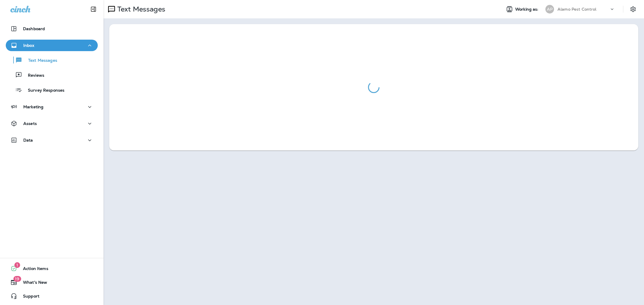  Describe the element at coordinates (28, 298) in the screenshot. I see `span: Support` at that location.